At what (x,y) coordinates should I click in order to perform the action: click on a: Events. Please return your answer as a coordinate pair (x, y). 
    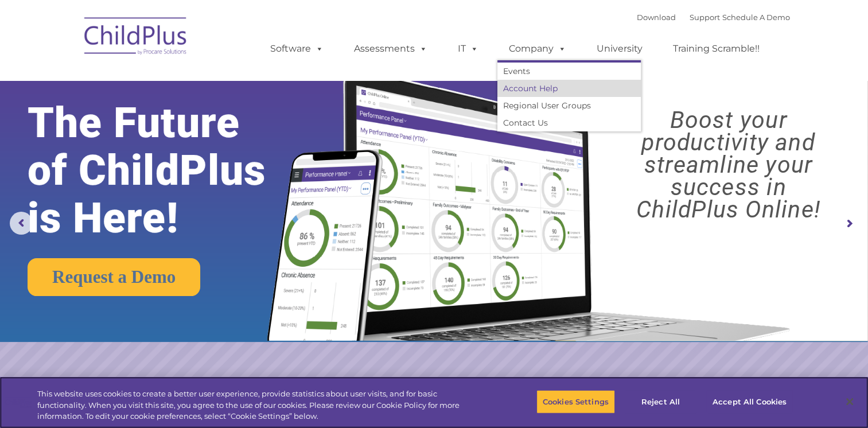
    Looking at the image, I should click on (569, 71).